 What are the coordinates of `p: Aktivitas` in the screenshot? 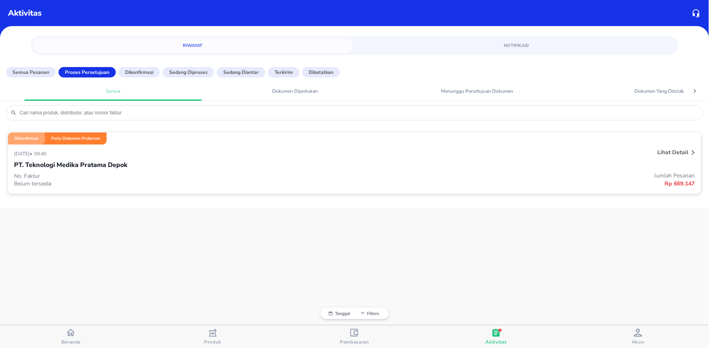 It's located at (25, 13).